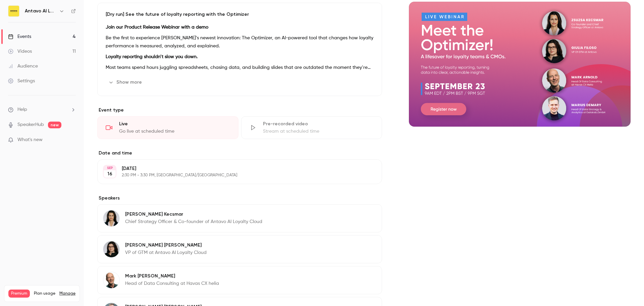 The width and height of the screenshot is (644, 306). What do you see at coordinates (20, 51) in the screenshot?
I see `div: Videos` at bounding box center [20, 51].